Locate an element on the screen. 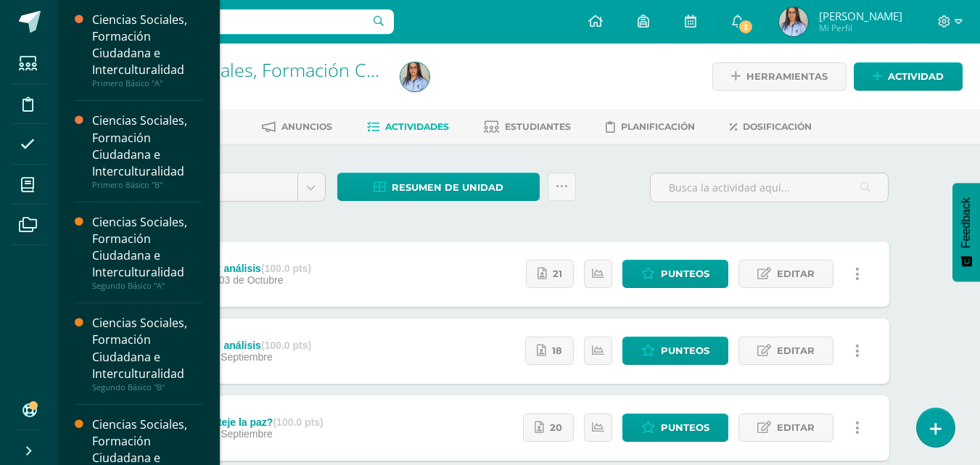 Image resolution: width=980 pixels, height=465 pixels. div: Tema 3 y 4: análisis is located at coordinates (239, 345).